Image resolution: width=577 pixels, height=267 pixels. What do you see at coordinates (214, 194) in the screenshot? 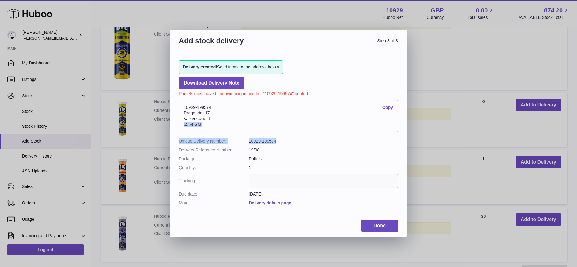
I see `dt: Due date:` at bounding box center [214, 194].